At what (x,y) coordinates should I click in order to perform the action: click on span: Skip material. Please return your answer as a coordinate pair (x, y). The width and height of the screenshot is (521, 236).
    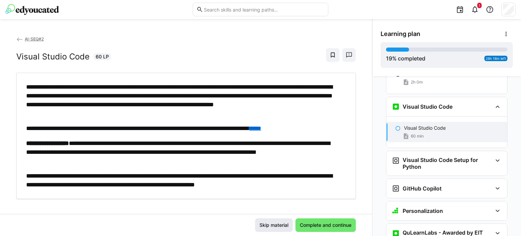
    Looking at the image, I should click on (274, 225).